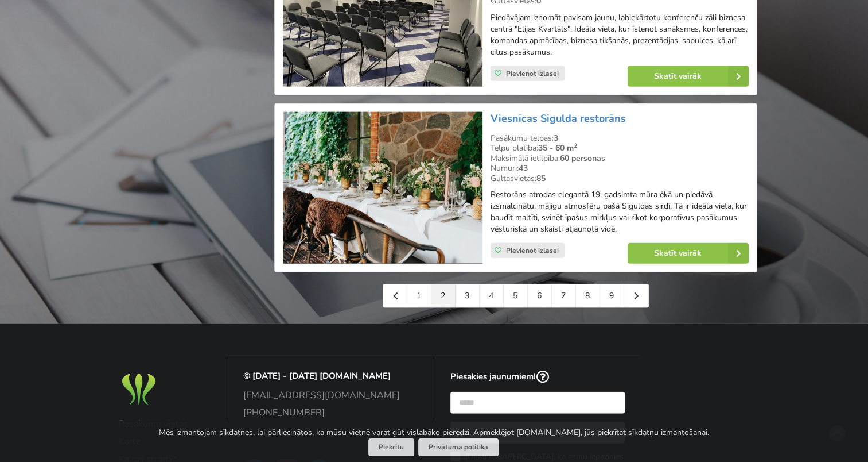 Image resolution: width=868 pixels, height=462 pixels. I want to click on a: 3, so click(467, 296).